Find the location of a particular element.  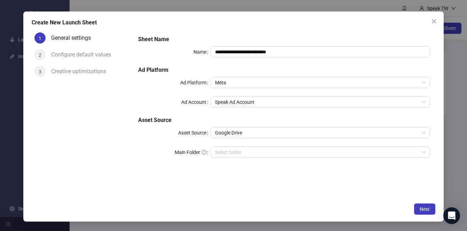

label: Ad Account is located at coordinates (196, 102).